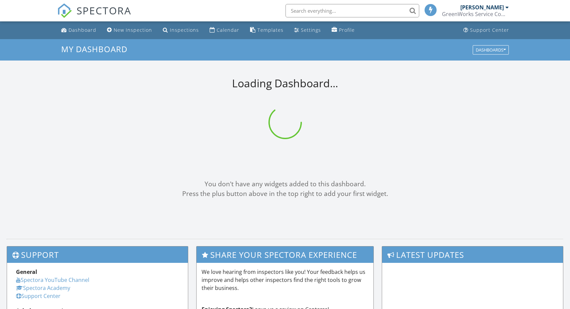 The width and height of the screenshot is (570, 309). I want to click on div: Profile, so click(347, 30).